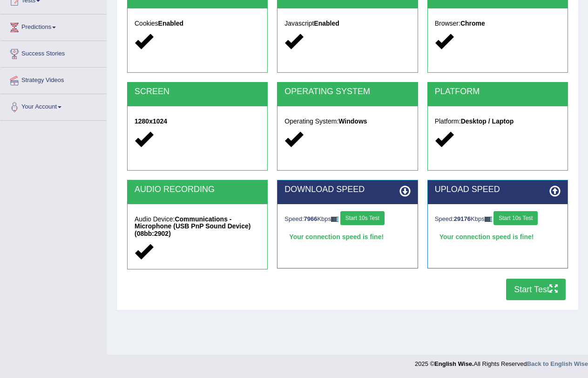 This screenshot has height=378, width=588. Describe the element at coordinates (197, 190) in the screenshot. I see `h2: AUDIO RECORDING` at that location.